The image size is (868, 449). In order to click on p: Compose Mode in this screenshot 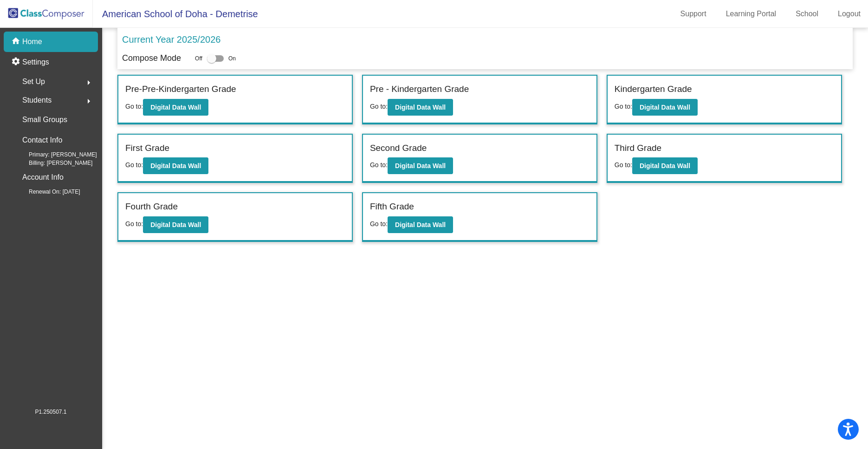, I will do `click(151, 58)`.